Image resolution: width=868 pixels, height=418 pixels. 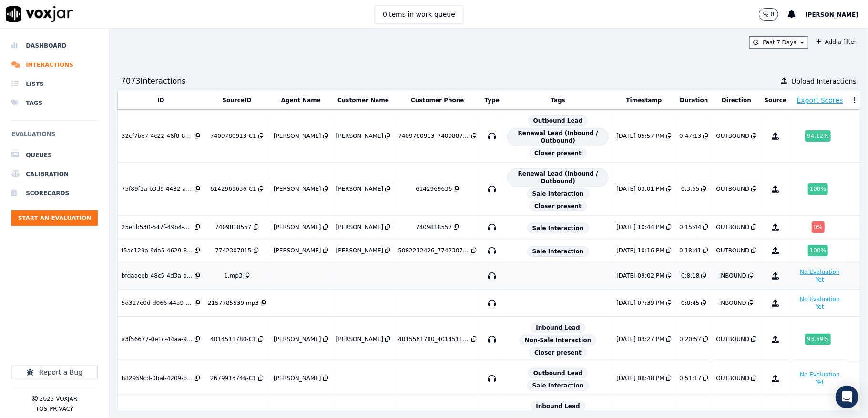 I want to click on div: bfdaaeeb-48c5-4d3a-ba3a-e72b88a6f2df, so click(x=157, y=276).